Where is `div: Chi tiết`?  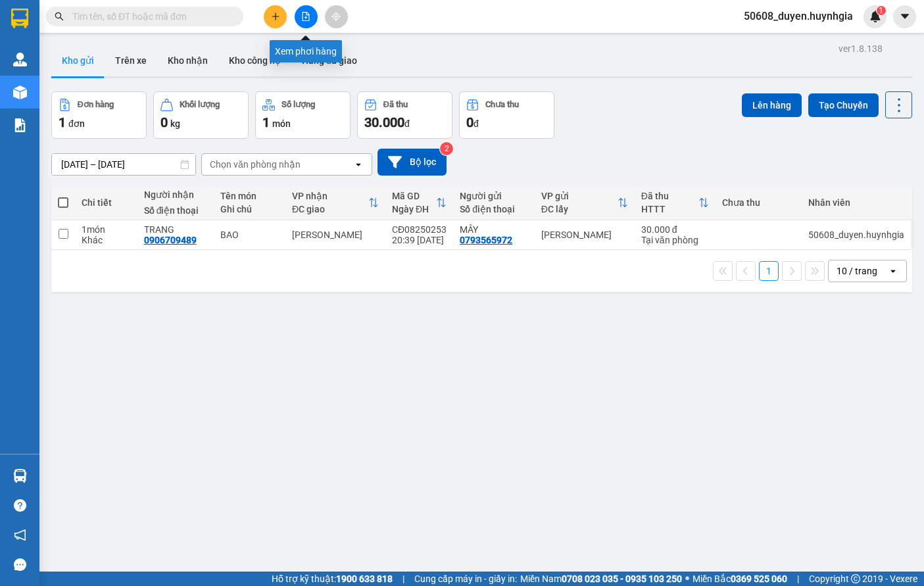 div: Chi tiết is located at coordinates (106, 203).